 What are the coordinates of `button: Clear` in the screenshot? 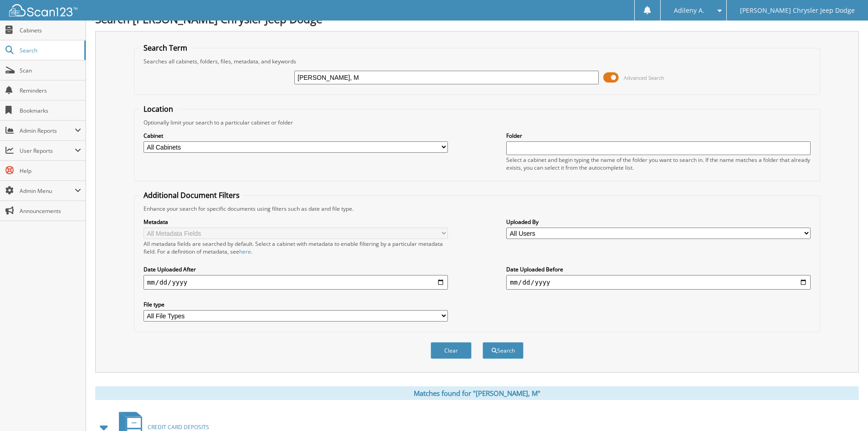 It's located at (451, 350).